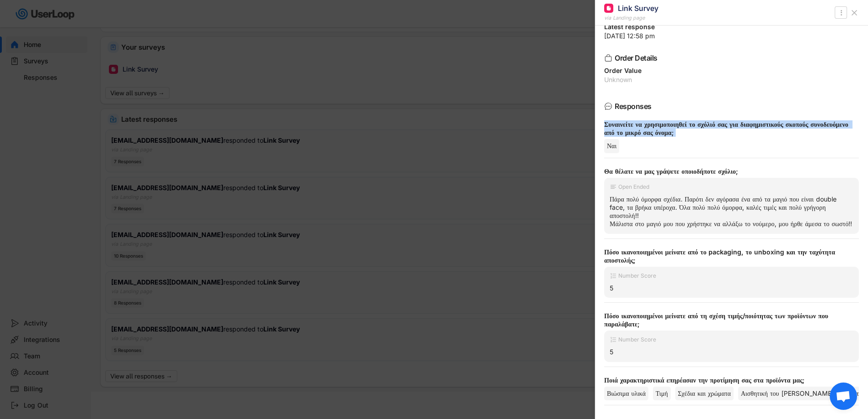 This screenshot has width=868, height=419. What do you see at coordinates (728, 320) in the screenshot?
I see `div: Πόσο ικανοποιημένοι μείνατε από τη σχέση τιμής/ποιότητας των προϊόντων που παραλάβατε;` at bounding box center [728, 320].